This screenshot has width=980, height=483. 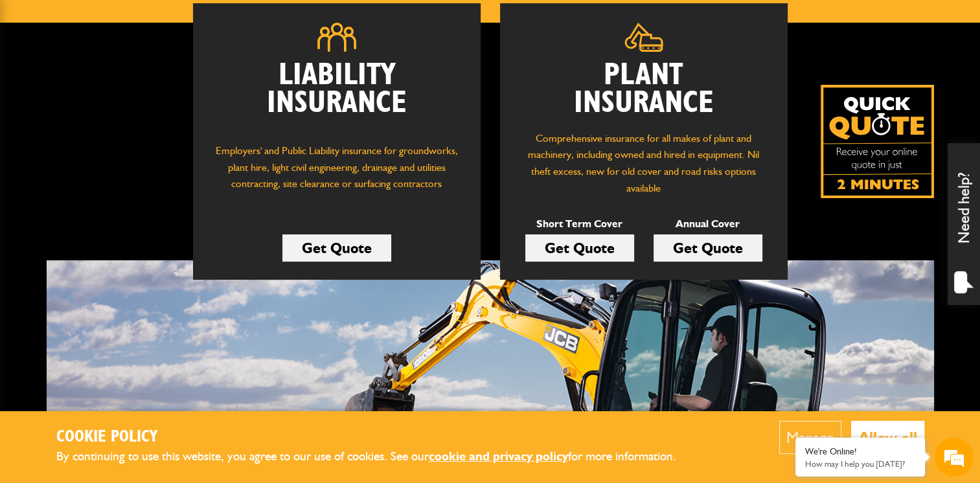 What do you see at coordinates (963, 224) in the screenshot?
I see `div: Need help?` at bounding box center [963, 224].